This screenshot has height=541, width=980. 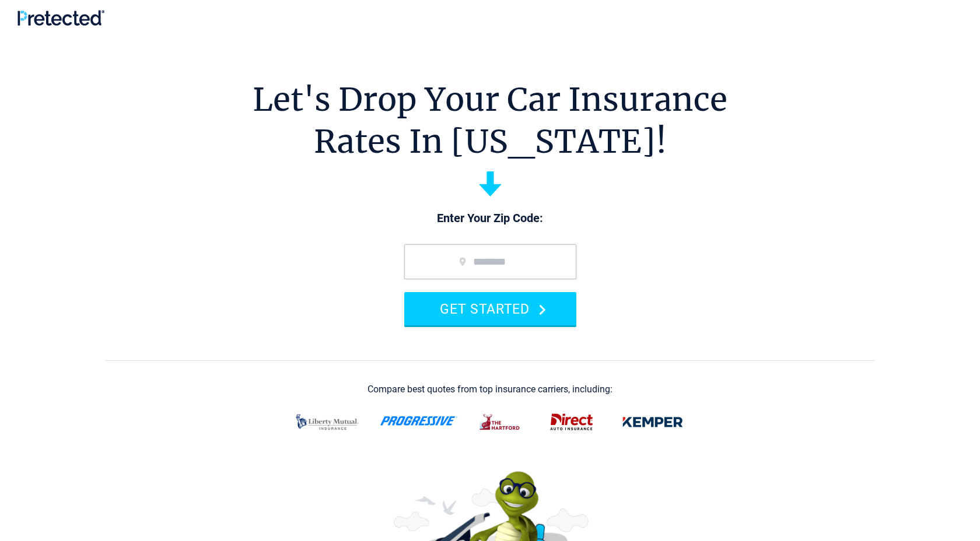 What do you see at coordinates (328, 422) in the screenshot?
I see `img: liberty` at bounding box center [328, 422].